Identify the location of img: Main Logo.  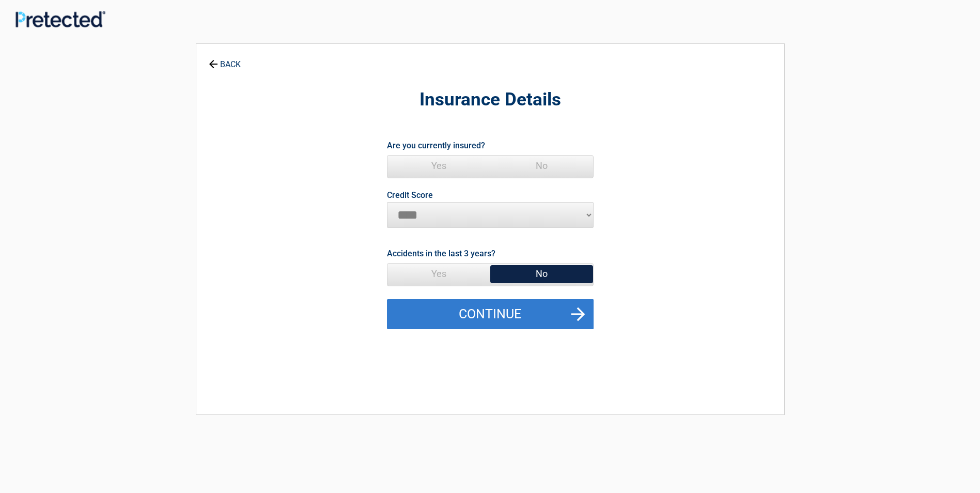
(60, 18).